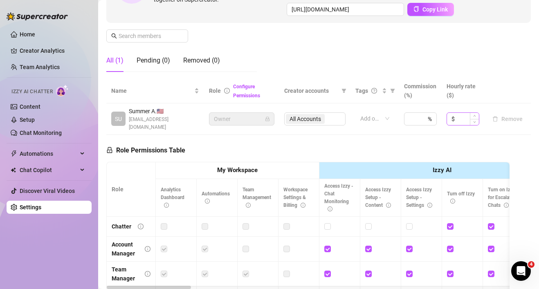 This screenshot has height=289, width=539. What do you see at coordinates (49, 170) in the screenshot?
I see `span: Chat Copilot` at bounding box center [49, 170].